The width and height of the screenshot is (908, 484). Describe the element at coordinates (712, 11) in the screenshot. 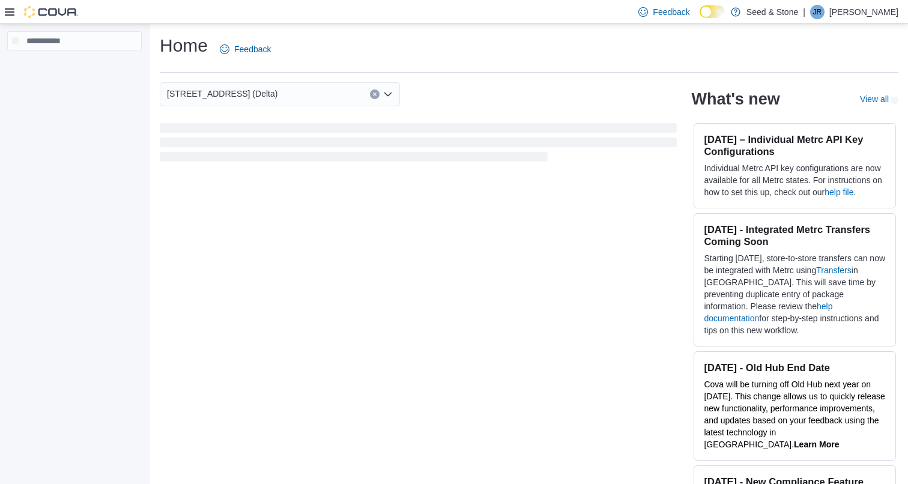

I see `input: Dark Mode` at that location.